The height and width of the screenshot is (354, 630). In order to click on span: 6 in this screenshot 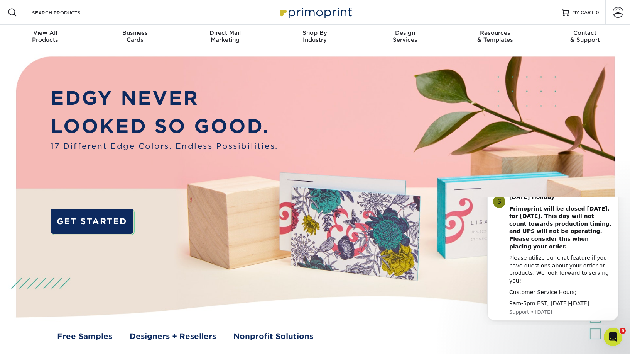, I will do `click(623, 330)`.